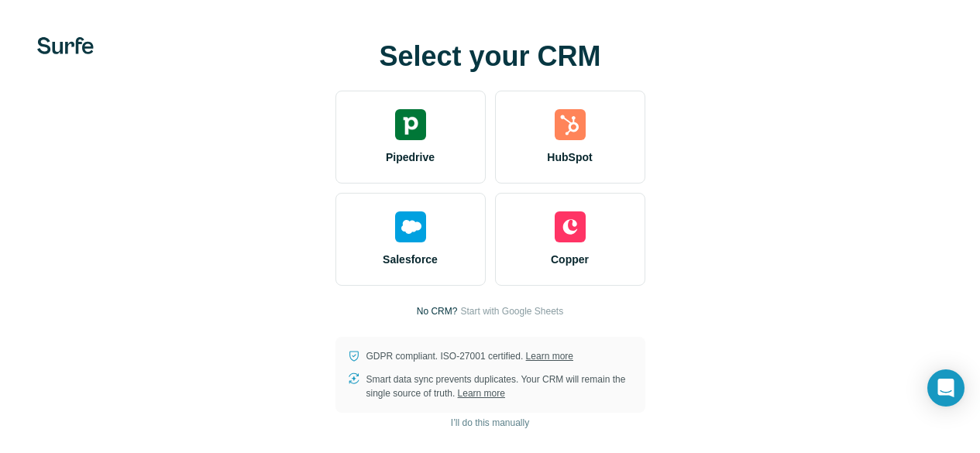 Image resolution: width=980 pixels, height=453 pixels. What do you see at coordinates (410, 226) in the screenshot?
I see `img: salesforce's logo` at bounding box center [410, 226].